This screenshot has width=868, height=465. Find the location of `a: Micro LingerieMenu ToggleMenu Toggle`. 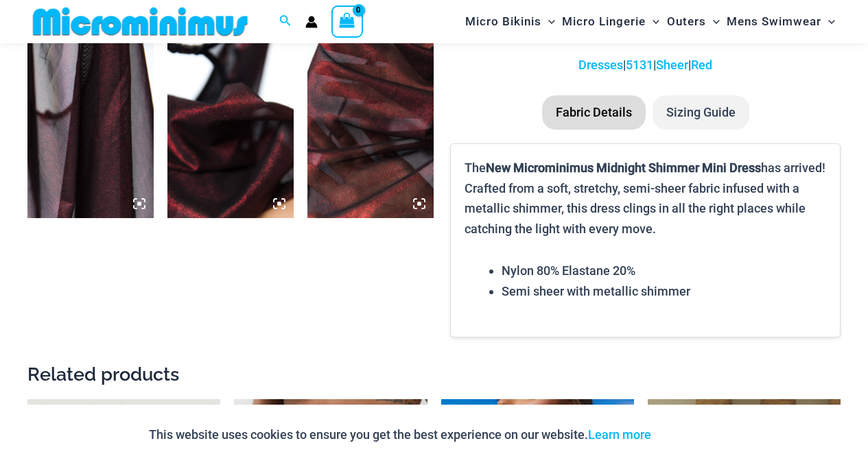

a: Micro LingerieMenu ToggleMenu Toggle is located at coordinates (610, 21).